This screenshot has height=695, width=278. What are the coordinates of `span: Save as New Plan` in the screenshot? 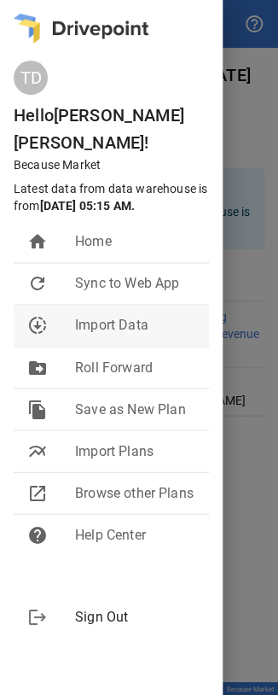 It's located at (135, 409).